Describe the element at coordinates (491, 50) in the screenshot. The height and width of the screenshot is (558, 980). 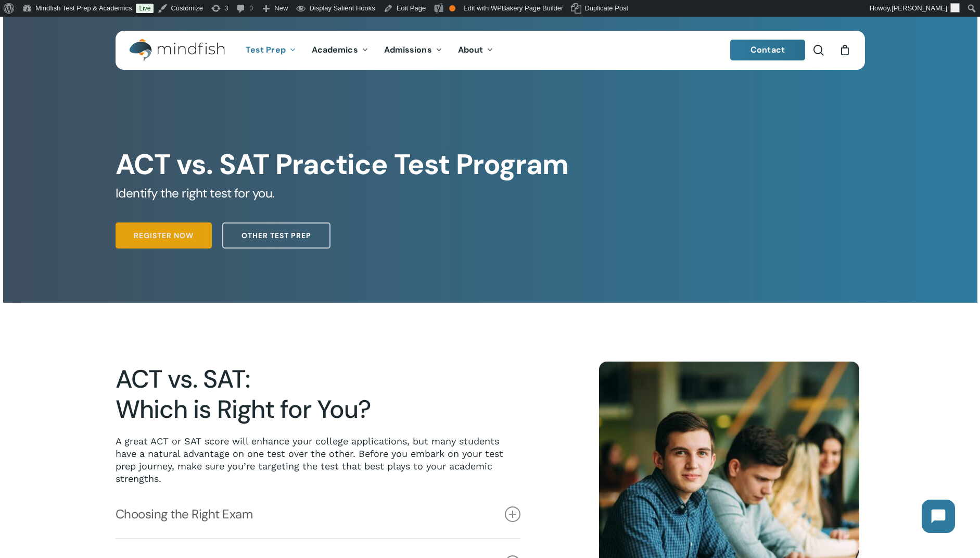
I see `header: Main Menu` at that location.